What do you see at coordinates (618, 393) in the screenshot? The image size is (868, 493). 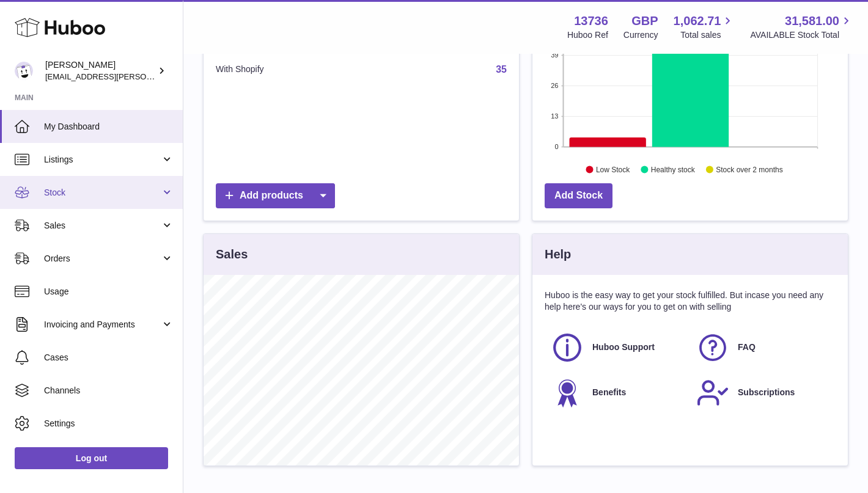 I see `a: Benefits` at bounding box center [618, 393].